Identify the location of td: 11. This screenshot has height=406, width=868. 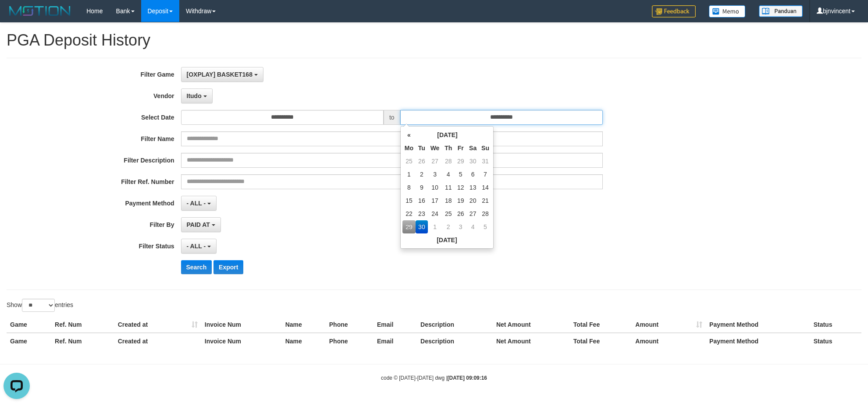
(448, 188).